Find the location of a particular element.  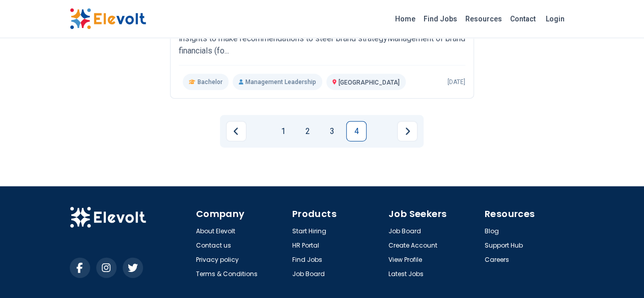

h4: Resources is located at coordinates (529, 214).